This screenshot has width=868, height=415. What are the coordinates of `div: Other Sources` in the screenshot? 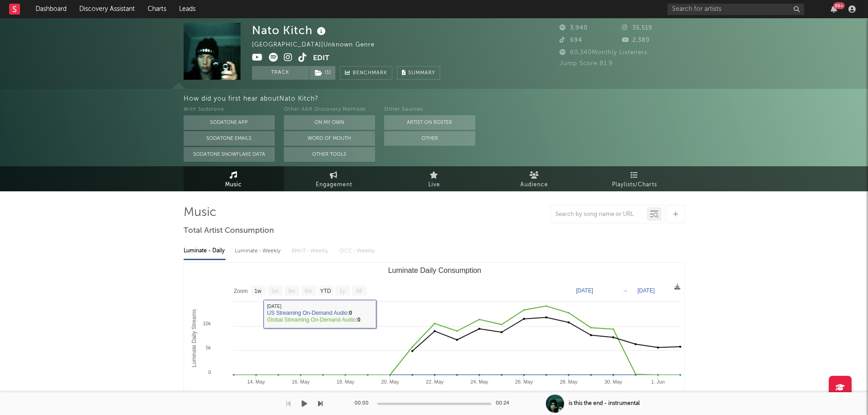 It's located at (430, 110).